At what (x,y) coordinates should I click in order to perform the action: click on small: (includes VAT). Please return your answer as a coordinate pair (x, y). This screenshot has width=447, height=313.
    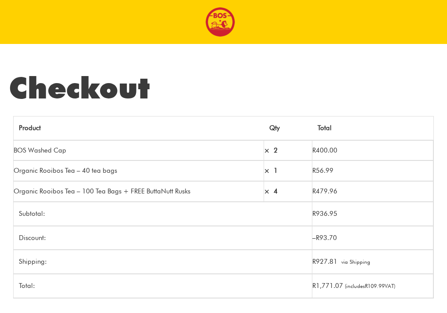
    Looking at the image, I should click on (370, 285).